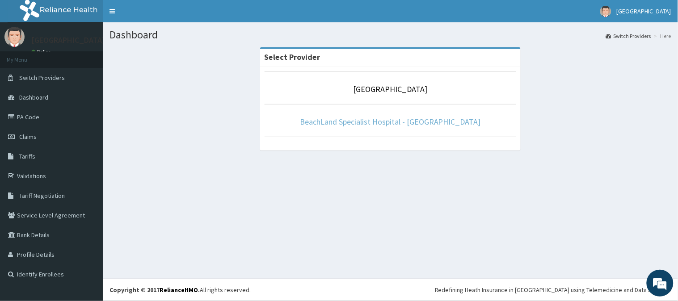 This screenshot has height=301, width=678. I want to click on strong: Copyright © 2017 ., so click(155, 290).